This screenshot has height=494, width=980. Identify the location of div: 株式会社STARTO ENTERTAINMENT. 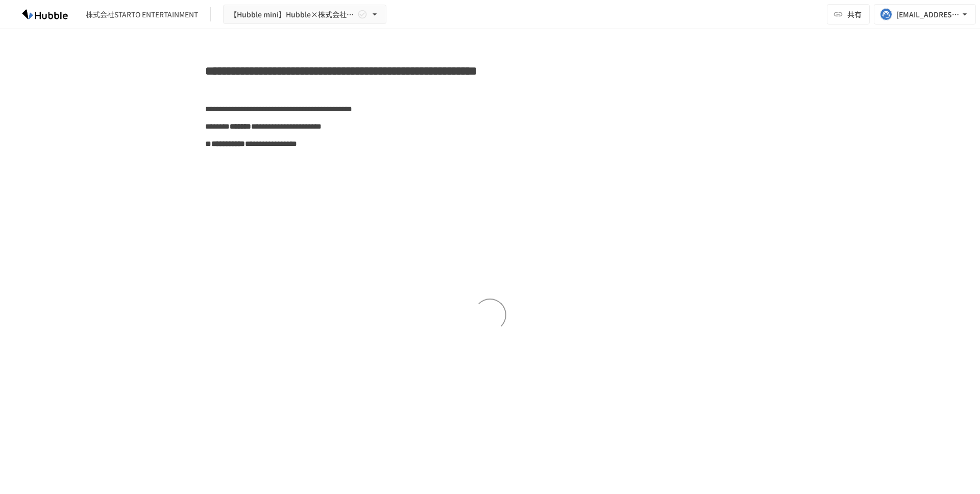
(142, 14).